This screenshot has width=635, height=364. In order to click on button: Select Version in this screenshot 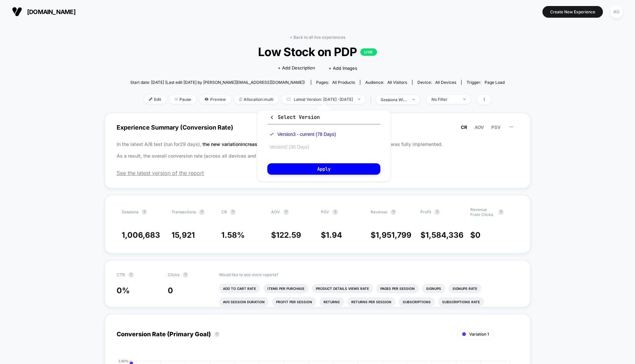, I will do `click(324, 119)`.